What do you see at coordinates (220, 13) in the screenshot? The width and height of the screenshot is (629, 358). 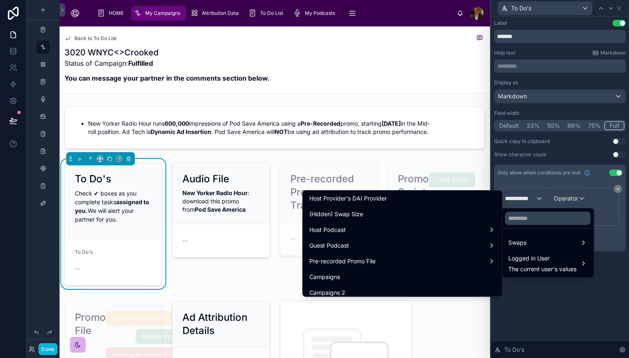 I see `span: Attribution Data` at bounding box center [220, 13].